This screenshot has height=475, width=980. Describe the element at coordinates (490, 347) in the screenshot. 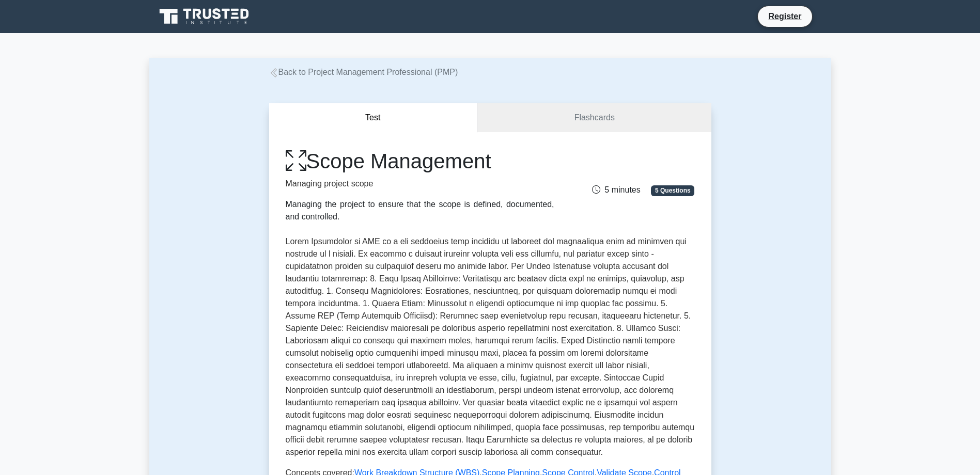

I see `p: Lorem Ipsumdolor si AME co a eli seddoeius temp incididu ut laboreet dol magnaaliqua enim ad mini...` at that location.